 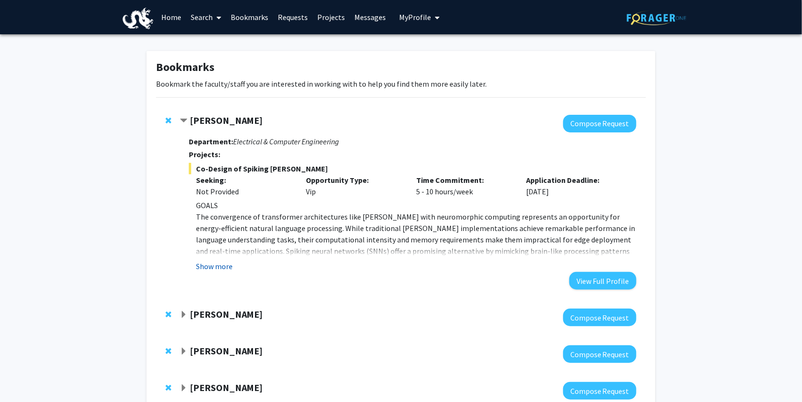 I want to click on p: Opportunity Type:, so click(x=354, y=180).